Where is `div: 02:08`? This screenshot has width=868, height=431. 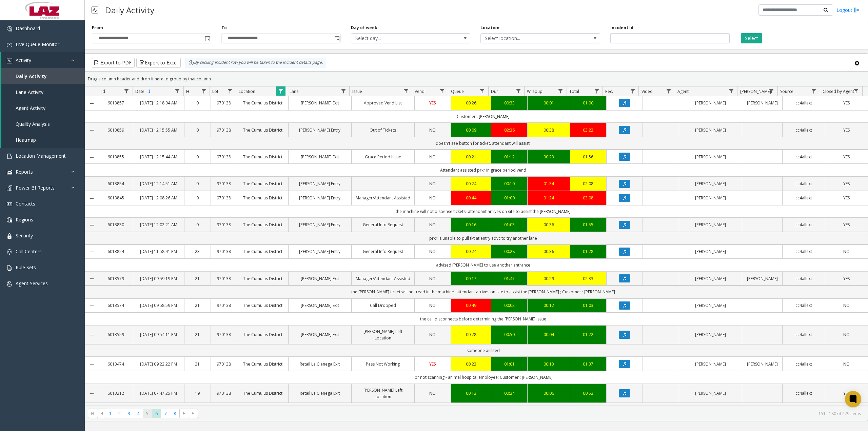
div: 02:08 is located at coordinates (588, 184).